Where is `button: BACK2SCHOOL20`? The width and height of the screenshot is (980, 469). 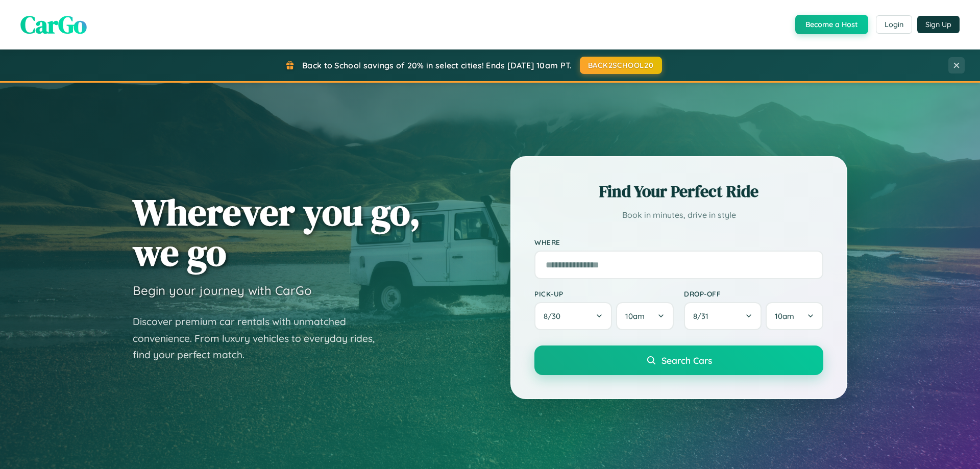
button: BACK2SCHOOL20 is located at coordinates (621, 66).